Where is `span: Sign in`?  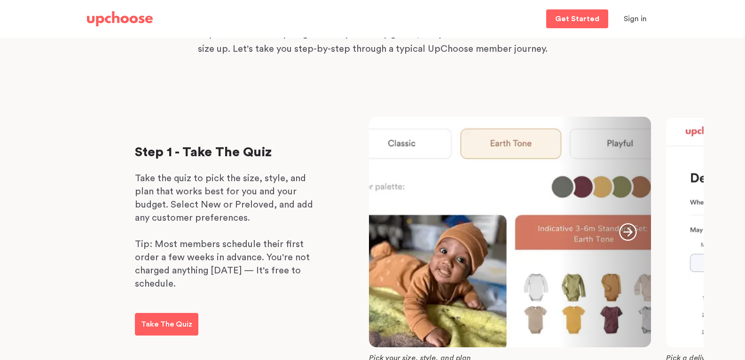 span: Sign in is located at coordinates (635, 19).